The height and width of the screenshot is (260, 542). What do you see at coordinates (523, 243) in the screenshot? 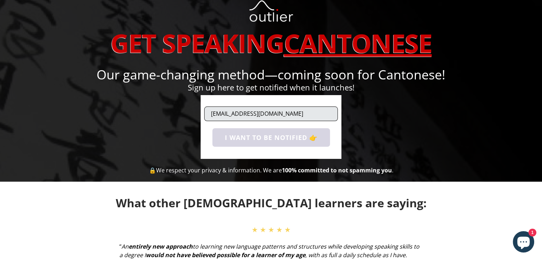
I see `inbox-online-store-chat: Shopify online store chat` at bounding box center [523, 243].